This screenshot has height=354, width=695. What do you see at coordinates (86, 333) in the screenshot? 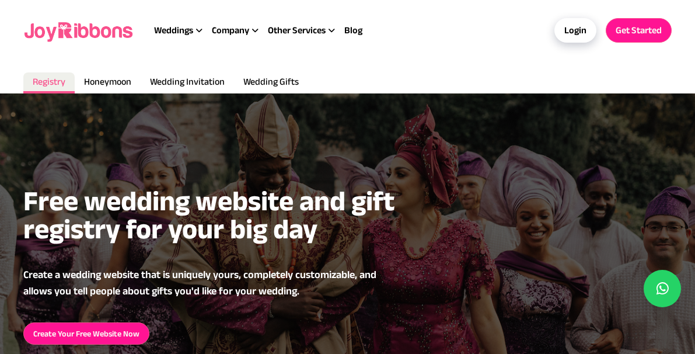
I see `a: Create Your Free Website Now` at bounding box center [86, 333].